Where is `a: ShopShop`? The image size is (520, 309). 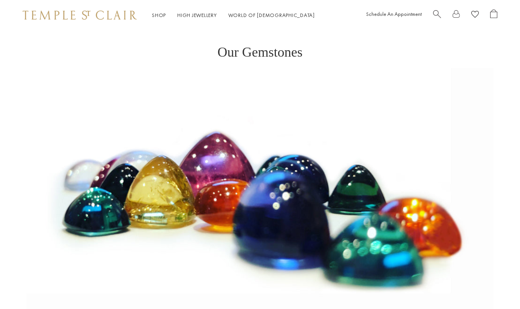
a: ShopShop is located at coordinates (159, 15).